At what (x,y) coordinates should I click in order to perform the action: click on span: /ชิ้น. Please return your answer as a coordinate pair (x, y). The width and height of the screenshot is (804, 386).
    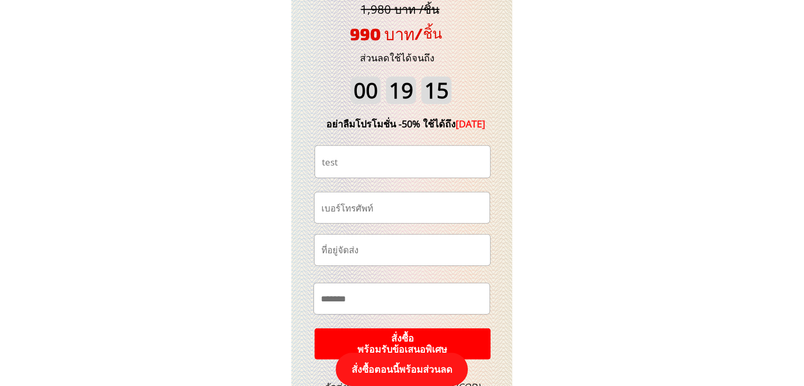
    Looking at the image, I should click on (428, 33).